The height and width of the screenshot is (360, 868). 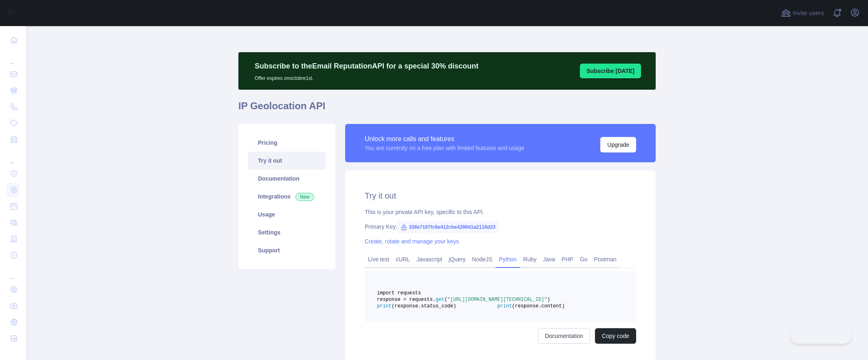 What do you see at coordinates (549, 260) in the screenshot?
I see `a: Java` at bounding box center [549, 260].